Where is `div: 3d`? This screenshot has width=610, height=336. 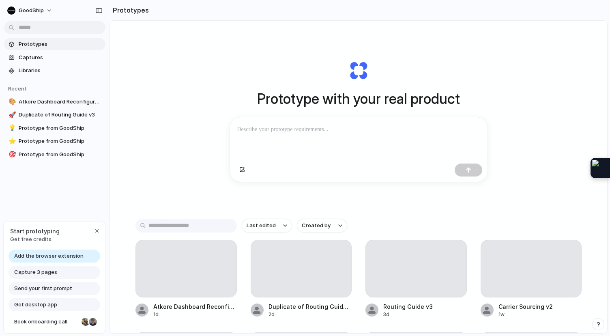
div: 3d is located at coordinates (408, 315).